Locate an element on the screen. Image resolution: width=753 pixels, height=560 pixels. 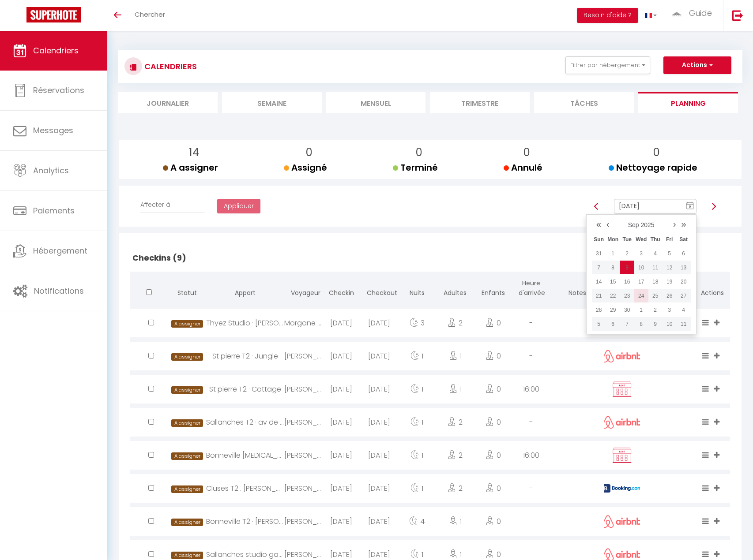
span: Statut is located at coordinates (187, 292).